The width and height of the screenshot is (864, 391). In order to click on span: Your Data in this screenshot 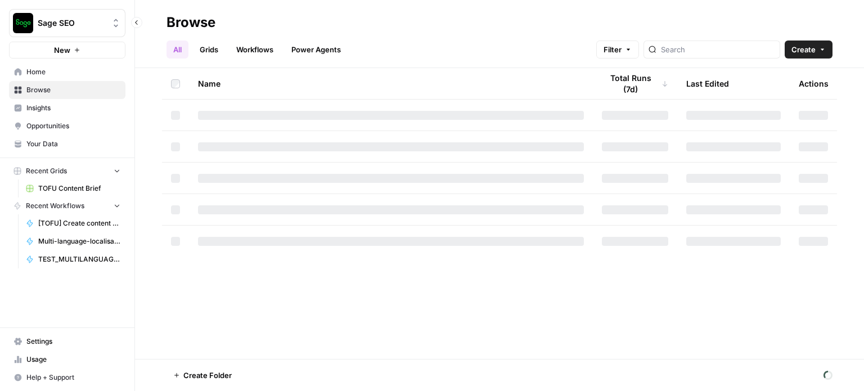, I will do `click(73, 144)`.